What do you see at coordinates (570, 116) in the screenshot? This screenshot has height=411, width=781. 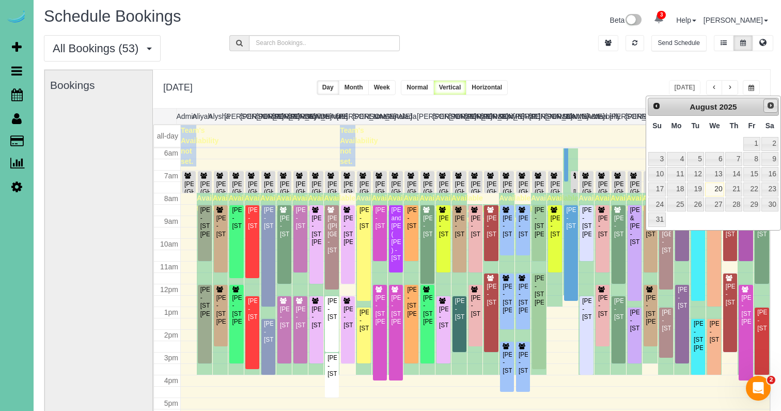 I see `th: Lola` at bounding box center [570, 116].